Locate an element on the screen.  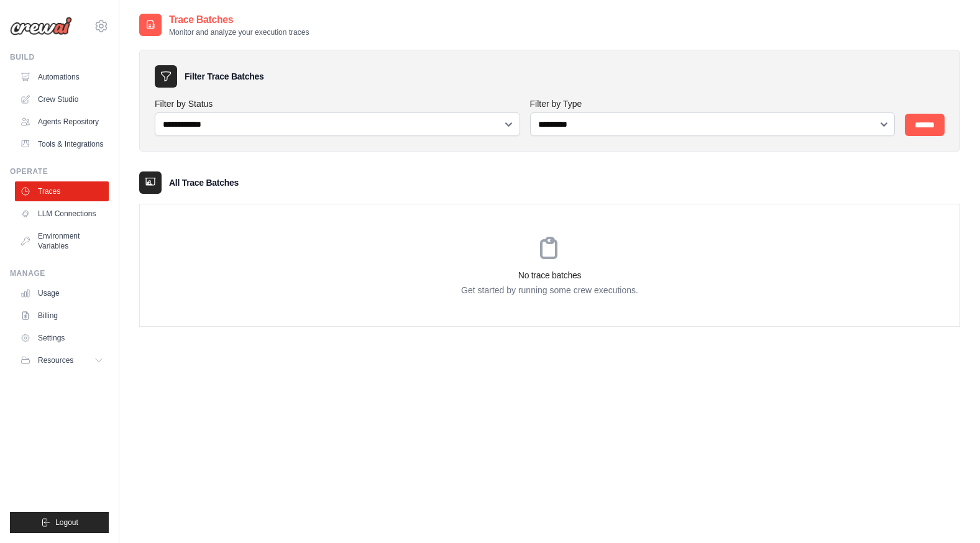
a: Billing is located at coordinates (62, 316).